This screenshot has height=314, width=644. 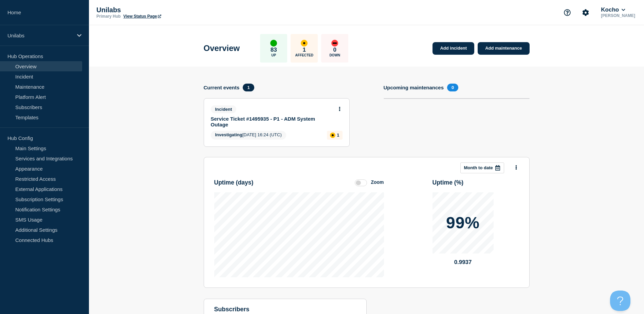 What do you see at coordinates (274, 55) in the screenshot?
I see `p: Up` at bounding box center [274, 55].